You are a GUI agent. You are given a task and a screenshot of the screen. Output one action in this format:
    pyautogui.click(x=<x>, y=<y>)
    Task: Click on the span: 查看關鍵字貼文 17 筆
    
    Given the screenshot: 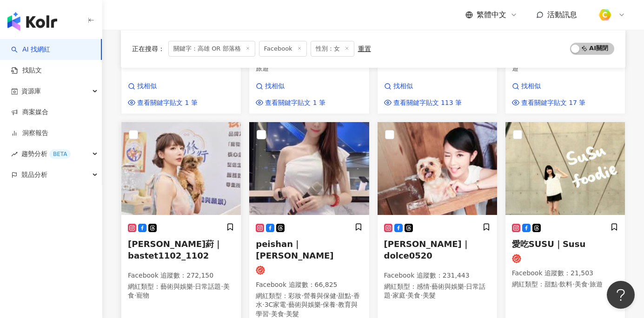 What is the action you would take?
    pyautogui.click(x=553, y=103)
    